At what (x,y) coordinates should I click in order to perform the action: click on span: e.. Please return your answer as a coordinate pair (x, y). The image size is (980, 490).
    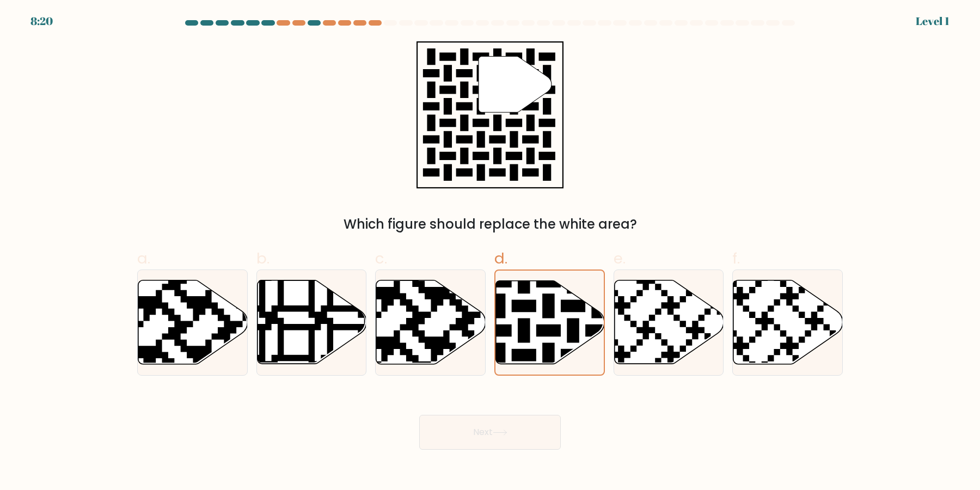
    Looking at the image, I should click on (619, 258).